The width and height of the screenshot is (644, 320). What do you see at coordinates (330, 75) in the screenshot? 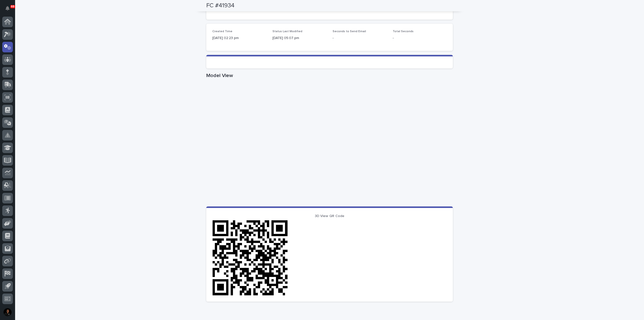
I see `h1: Model View` at bounding box center [330, 75].